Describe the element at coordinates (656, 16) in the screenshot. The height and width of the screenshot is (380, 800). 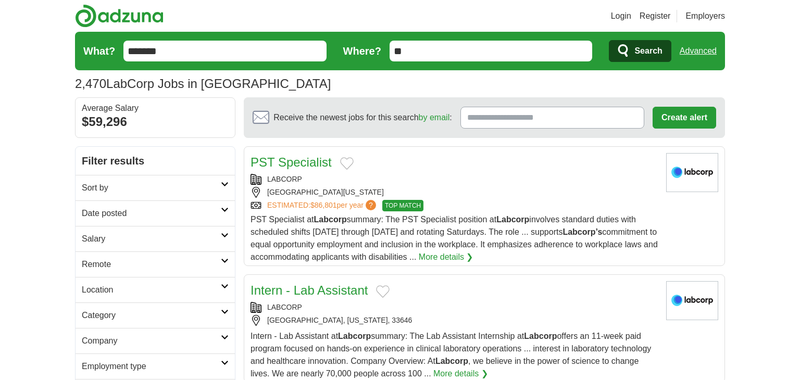
I see `a: Register` at that location.